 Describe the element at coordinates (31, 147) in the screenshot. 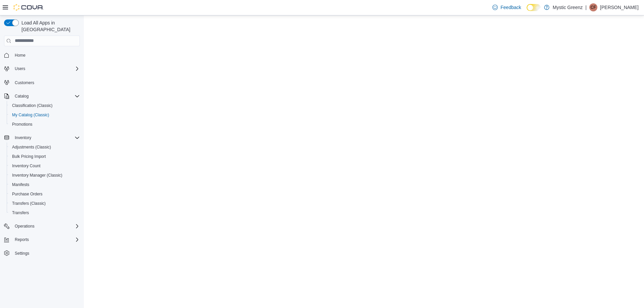

I see `a: Adjustments (Classic)` at that location.